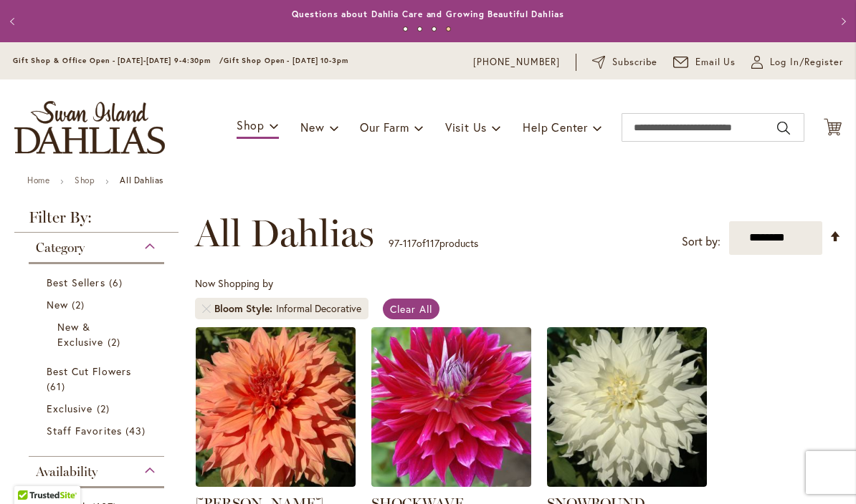 The width and height of the screenshot is (856, 504). Describe the element at coordinates (394, 243) in the screenshot. I see `span: 97` at that location.